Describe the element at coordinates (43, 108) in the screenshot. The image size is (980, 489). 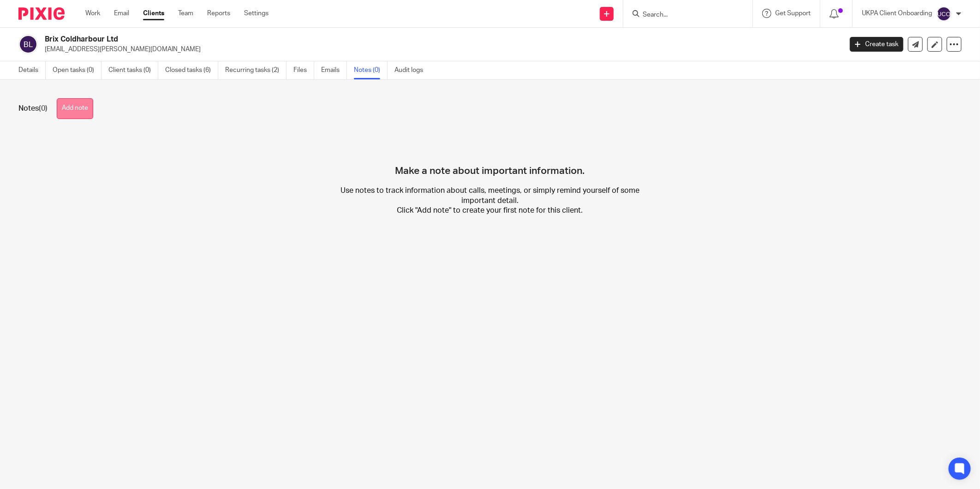
I see `span: (0)` at that location.